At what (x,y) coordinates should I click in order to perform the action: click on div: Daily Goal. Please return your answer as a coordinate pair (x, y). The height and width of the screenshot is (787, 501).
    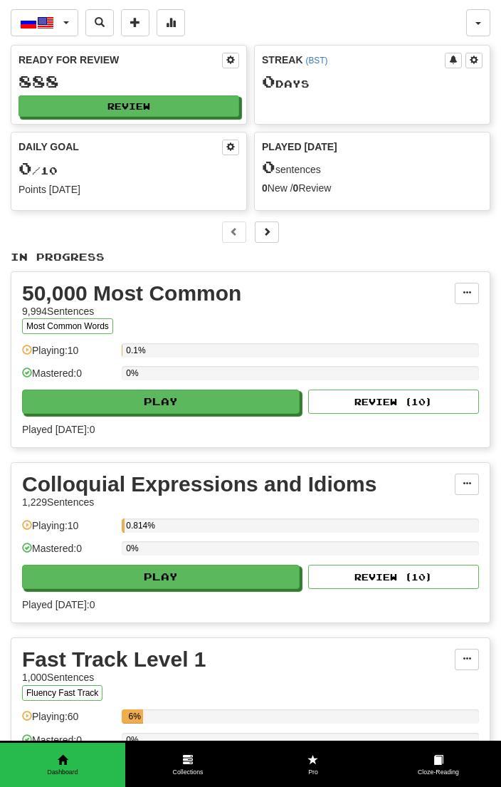
    Looking at the image, I should click on (120, 147).